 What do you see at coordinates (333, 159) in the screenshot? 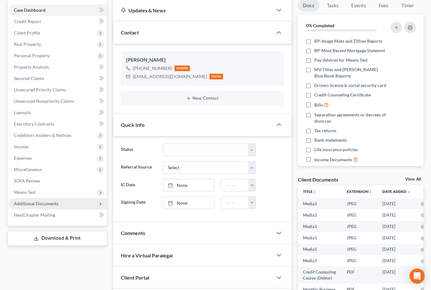
I see `span: Income Documents` at bounding box center [333, 159].